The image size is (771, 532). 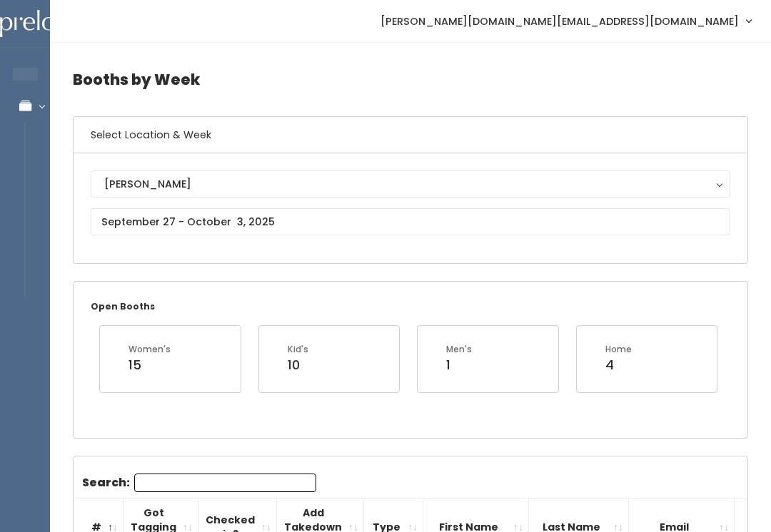 What do you see at coordinates (410, 135) in the screenshot?
I see `h6: Select Location & Week` at bounding box center [410, 135].